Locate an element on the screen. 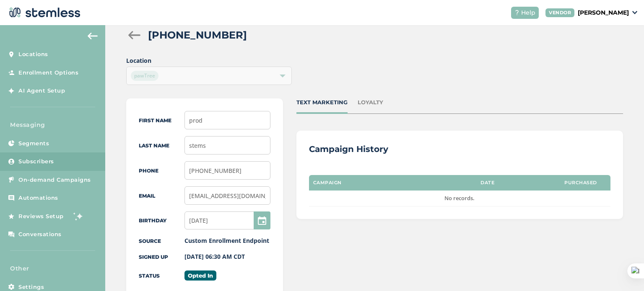 The height and width of the screenshot is (291, 644). img: icon-arrow-back-accent-c549486e.svg is located at coordinates (93, 36).